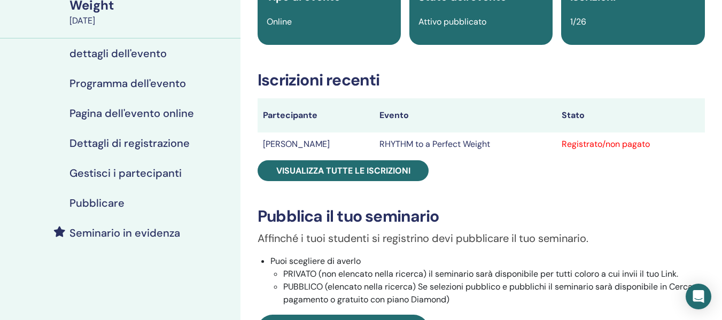  Describe the element at coordinates (631, 144) in the screenshot. I see `div: Registrato/non pagato` at that location.